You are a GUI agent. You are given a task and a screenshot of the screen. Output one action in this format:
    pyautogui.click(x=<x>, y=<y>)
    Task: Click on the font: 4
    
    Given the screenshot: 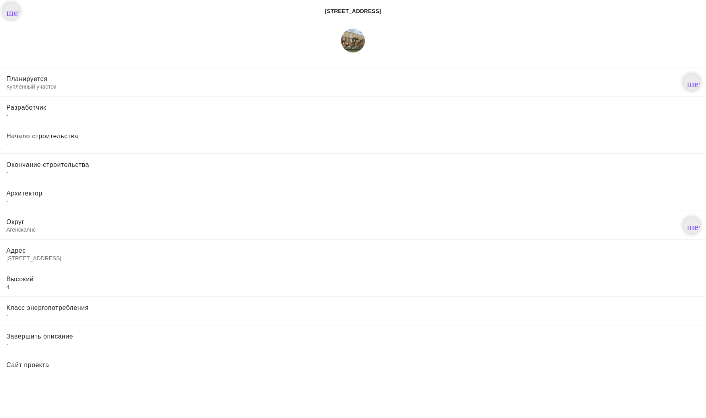 What is the action you would take?
    pyautogui.click(x=8, y=287)
    